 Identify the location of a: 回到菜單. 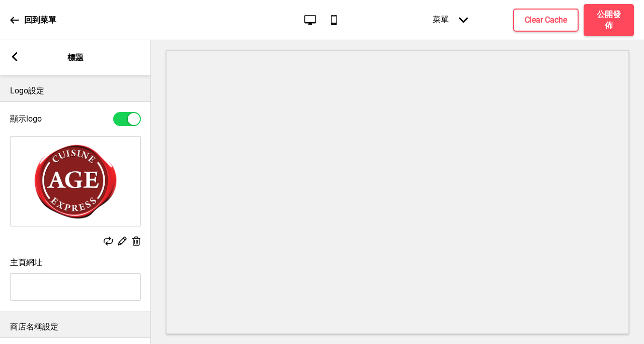
(33, 20).